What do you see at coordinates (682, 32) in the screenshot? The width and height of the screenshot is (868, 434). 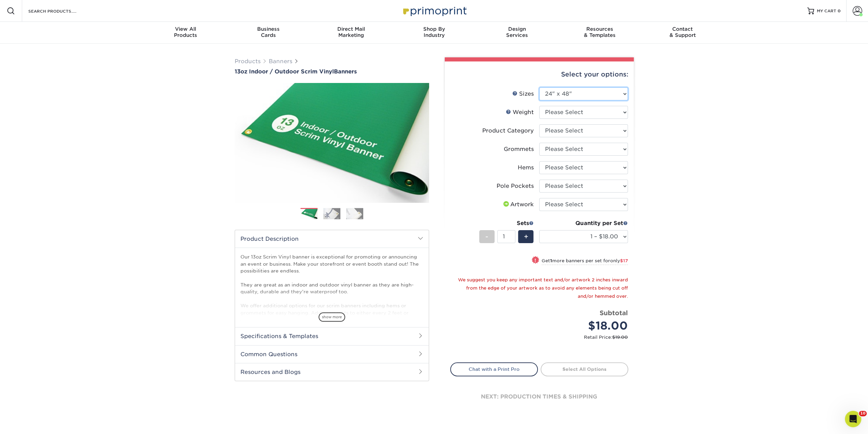 I see `div: & Support` at bounding box center [682, 32].